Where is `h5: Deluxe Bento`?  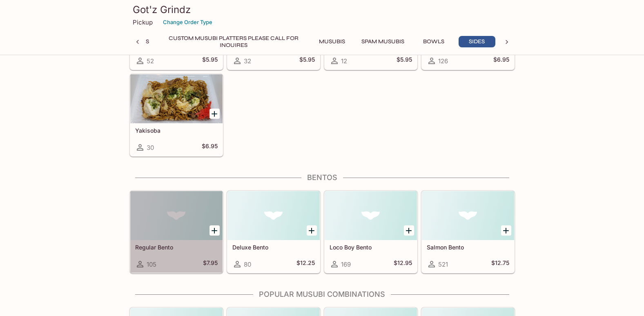
h5: Deluxe Bento is located at coordinates (274, 247).